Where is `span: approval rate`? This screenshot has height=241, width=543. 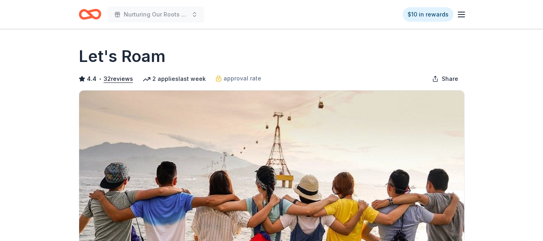 span: approval rate is located at coordinates (242, 78).